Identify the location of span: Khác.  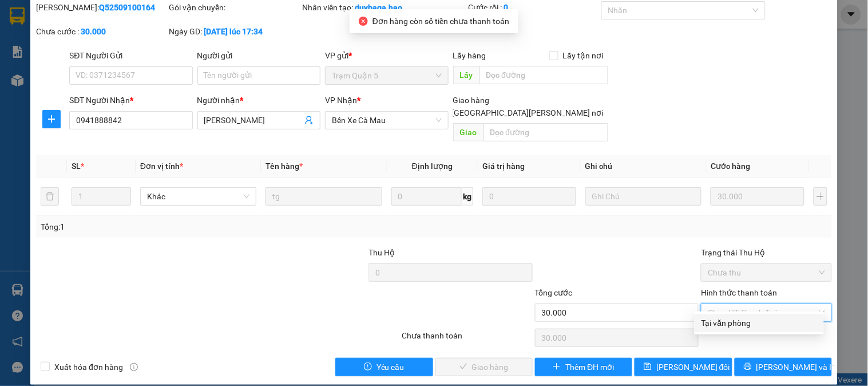
(198, 197).